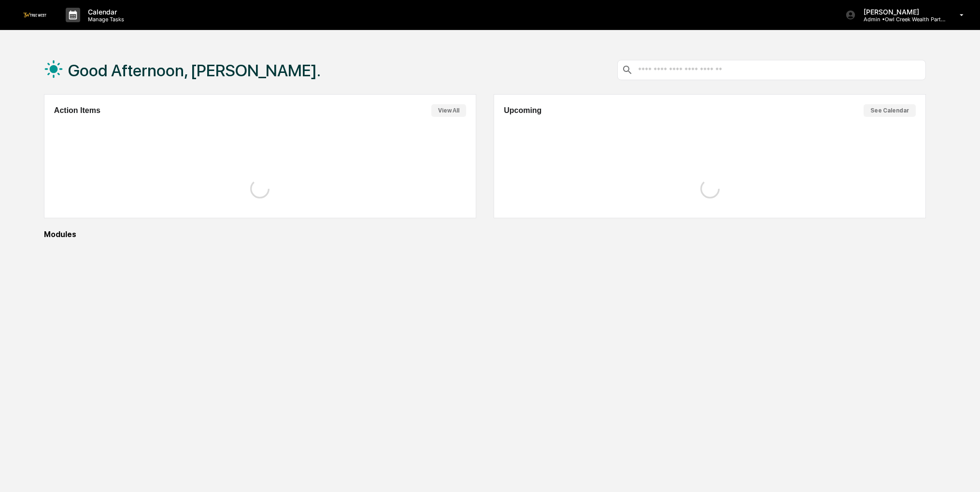 The width and height of the screenshot is (980, 492). Describe the element at coordinates (104, 11) in the screenshot. I see `p: Calendar` at that location.